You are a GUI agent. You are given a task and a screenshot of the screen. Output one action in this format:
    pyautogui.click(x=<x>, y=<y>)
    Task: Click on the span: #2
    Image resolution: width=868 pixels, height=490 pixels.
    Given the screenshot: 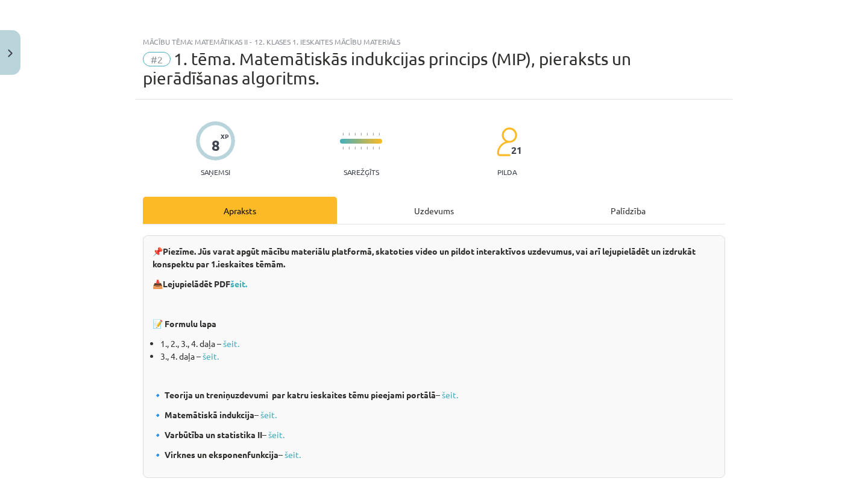 What is the action you would take?
    pyautogui.click(x=157, y=59)
    